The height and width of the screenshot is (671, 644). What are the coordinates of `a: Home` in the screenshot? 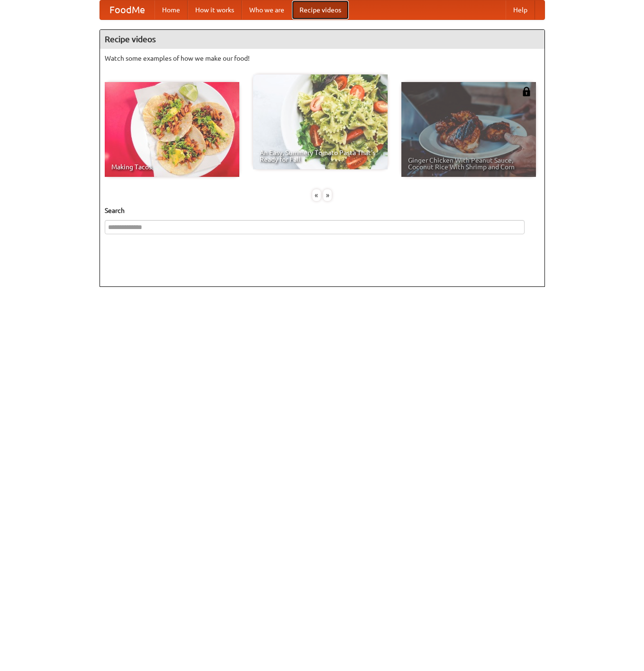 It's located at (171, 10).